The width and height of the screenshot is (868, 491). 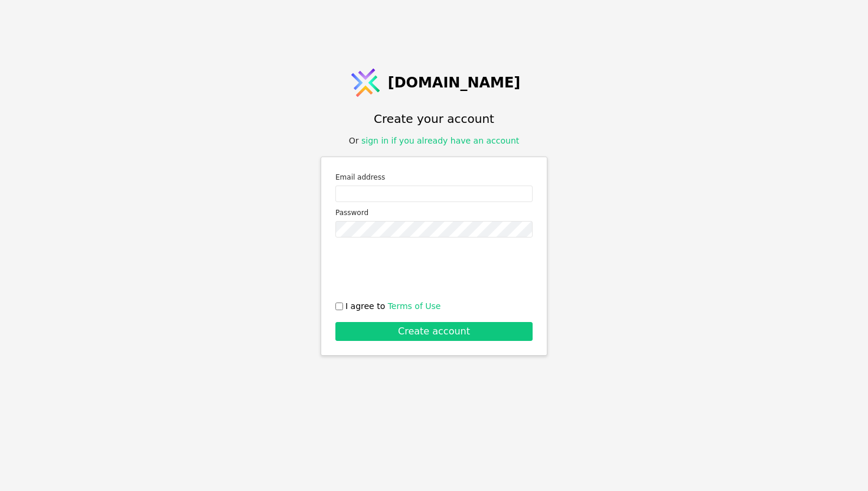 What do you see at coordinates (434, 194) in the screenshot?
I see `input: Email address` at bounding box center [434, 194].